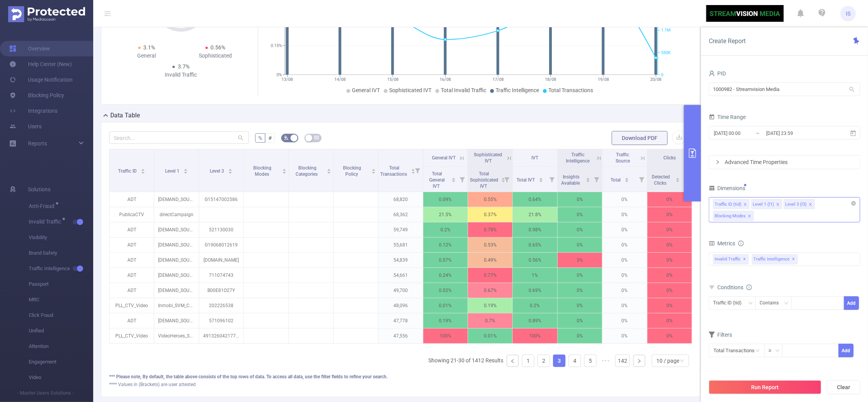 The image size is (868, 402). Describe the element at coordinates (666, 53) in the screenshot. I see `tspan: 550K` at that location.